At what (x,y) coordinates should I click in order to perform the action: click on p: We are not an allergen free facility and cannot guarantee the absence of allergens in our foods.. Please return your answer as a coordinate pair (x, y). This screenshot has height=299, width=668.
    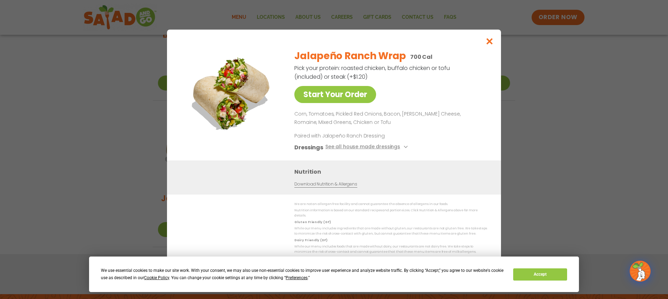
    Looking at the image, I should click on (391, 204).